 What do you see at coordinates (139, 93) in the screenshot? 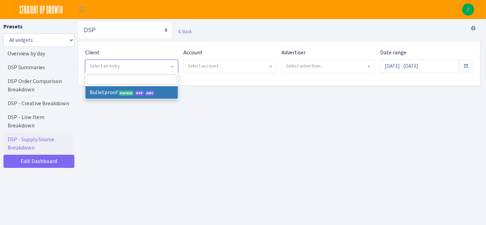
I see `span: DSP` at bounding box center [139, 93].